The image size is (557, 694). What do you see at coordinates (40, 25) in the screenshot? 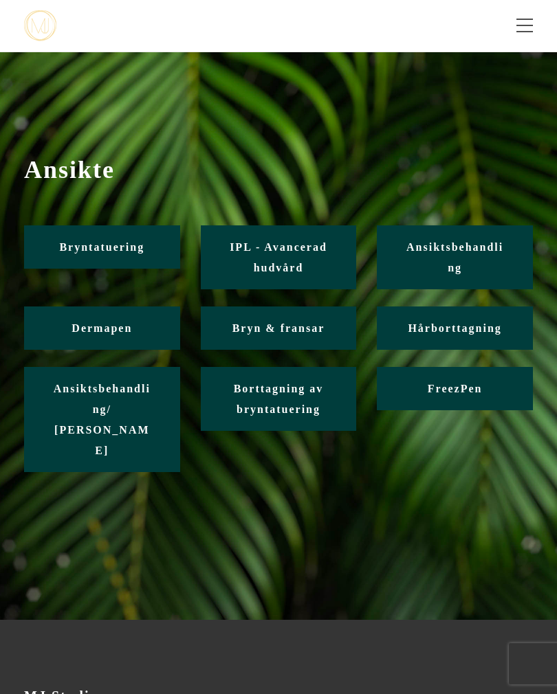
I see `img: mjstudio` at bounding box center [40, 25].